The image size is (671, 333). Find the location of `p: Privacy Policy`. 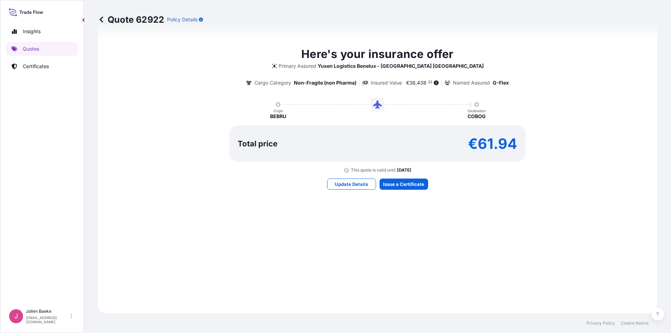

p: Privacy Policy is located at coordinates (601, 323).